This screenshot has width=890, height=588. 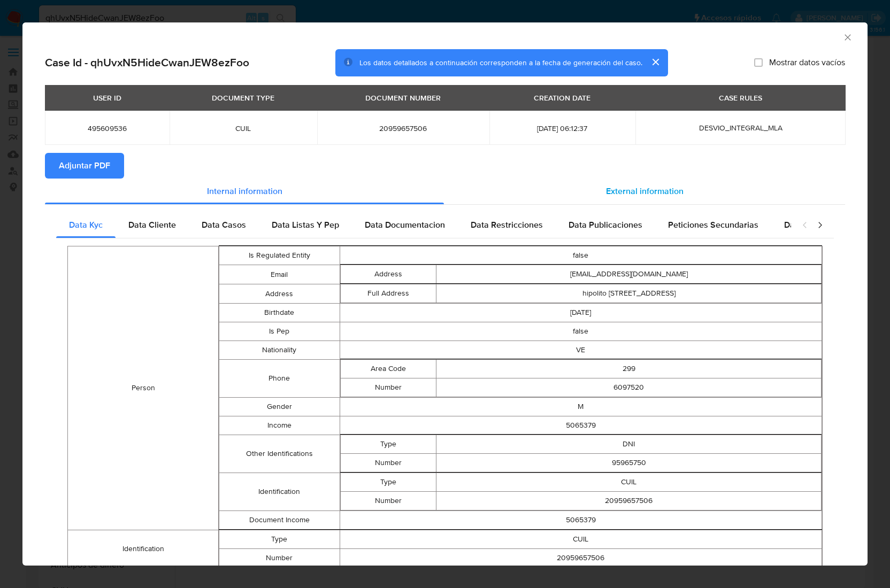 I want to click on span: Data Restricciones, so click(x=506, y=224).